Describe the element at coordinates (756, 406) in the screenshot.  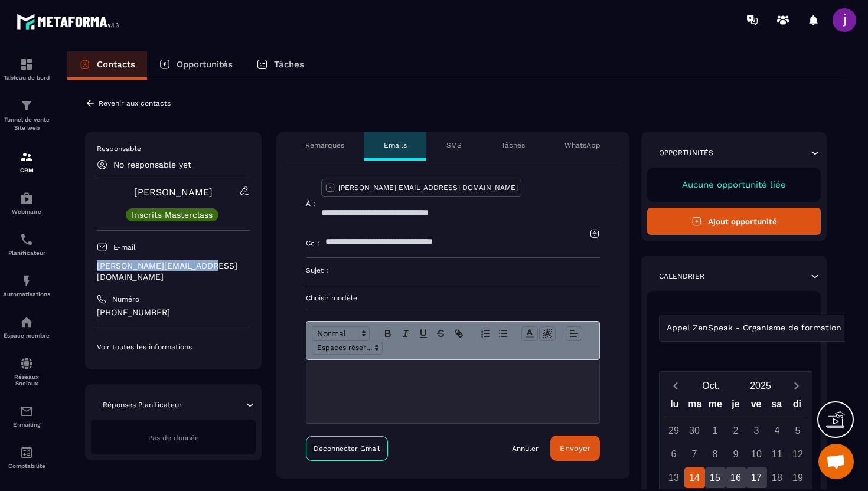
I see `div: ve` at that location.